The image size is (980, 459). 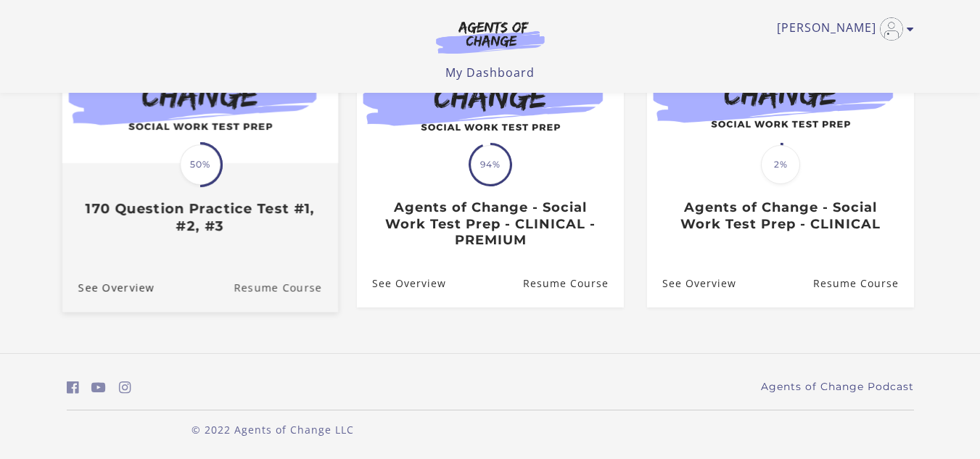 I want to click on a: https://www.instagram.com/agentsofchangeprep/ (Open in a new window), so click(x=125, y=388).